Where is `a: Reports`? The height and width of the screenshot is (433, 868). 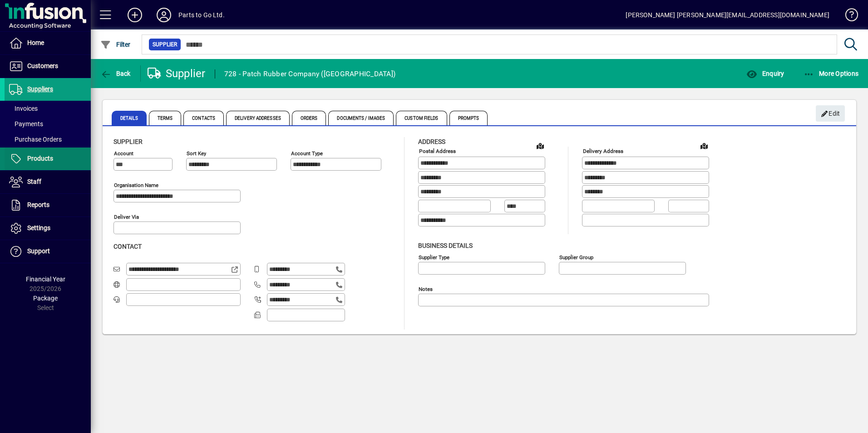 a: Reports is located at coordinates (48, 205).